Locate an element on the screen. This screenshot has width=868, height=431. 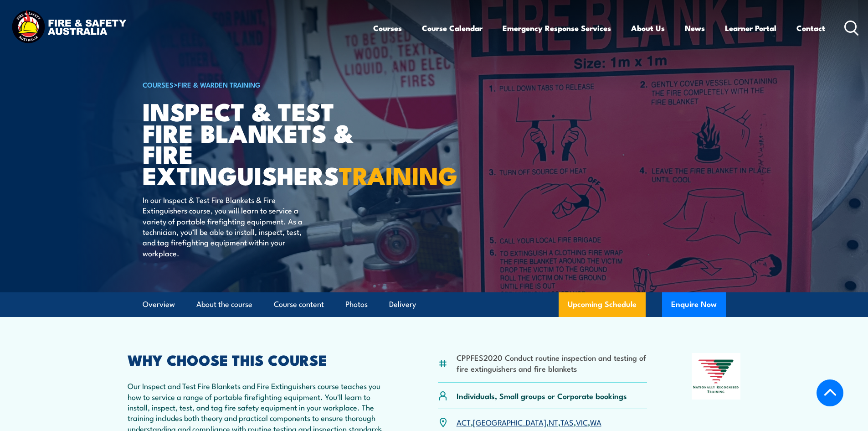
a: Overview is located at coordinates (159, 304).